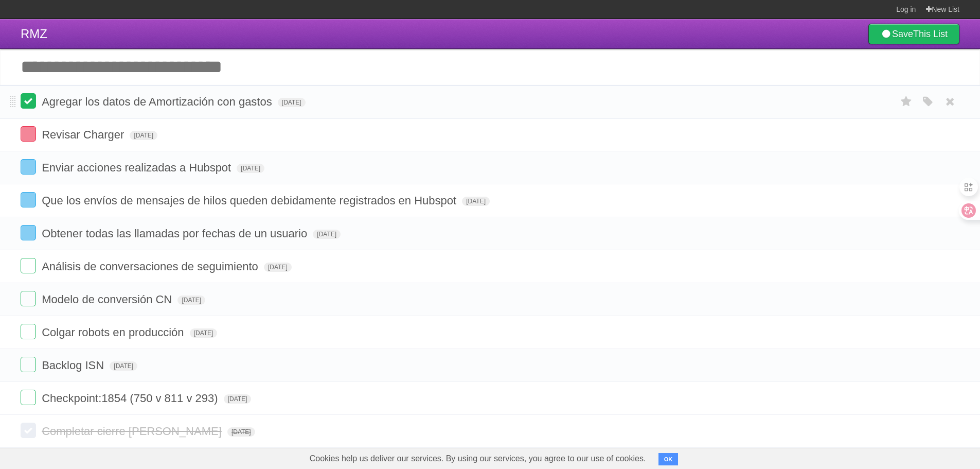 Image resolution: width=980 pixels, height=469 pixels. I want to click on span: RMZ, so click(34, 33).